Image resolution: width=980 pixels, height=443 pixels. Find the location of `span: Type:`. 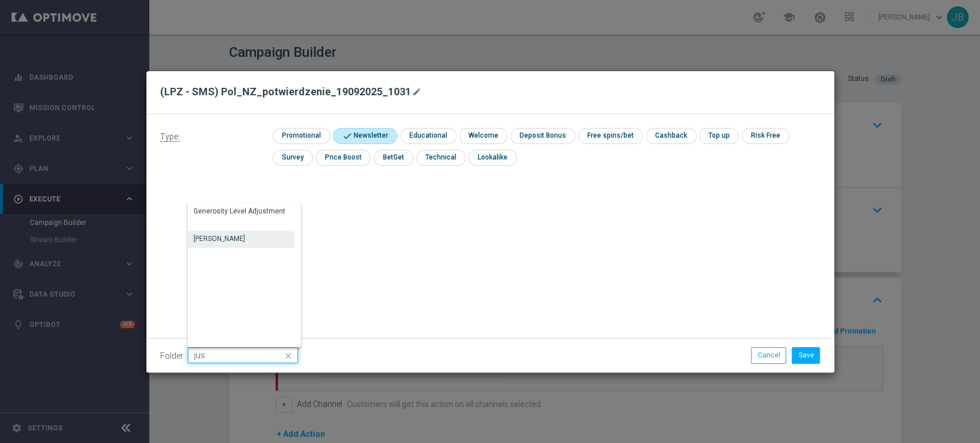

span: Type: is located at coordinates (170, 137).